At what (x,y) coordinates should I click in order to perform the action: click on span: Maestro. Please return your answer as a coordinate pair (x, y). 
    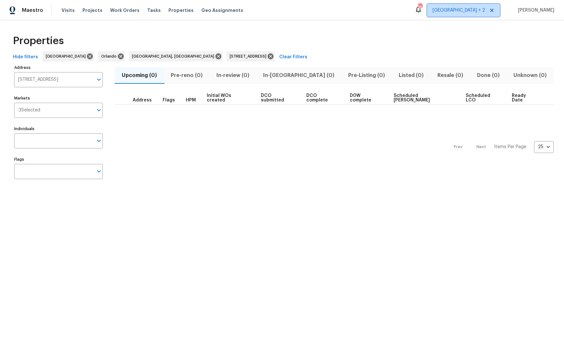
    Looking at the image, I should click on (33, 10).